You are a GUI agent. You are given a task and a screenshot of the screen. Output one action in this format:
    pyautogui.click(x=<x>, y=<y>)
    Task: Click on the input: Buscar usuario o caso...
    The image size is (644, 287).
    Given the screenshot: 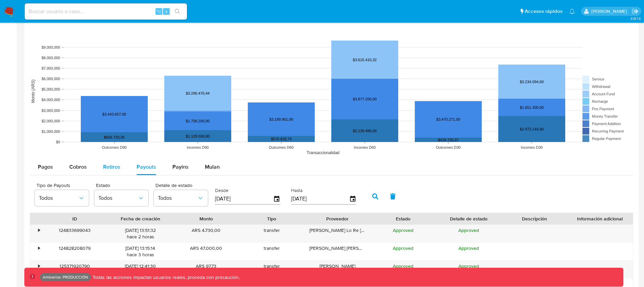 What is the action you would take?
    pyautogui.click(x=106, y=12)
    